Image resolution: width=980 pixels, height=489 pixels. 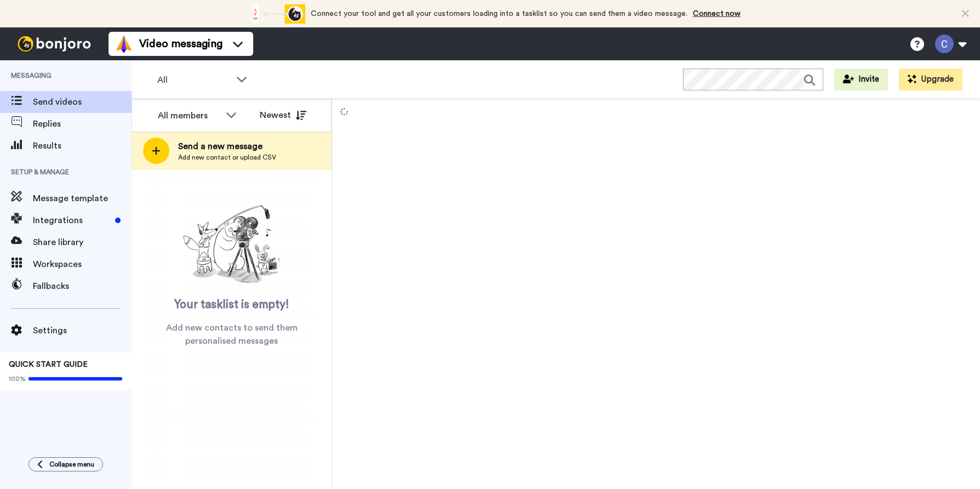 I want to click on button: Collapse menu, so click(x=65, y=465).